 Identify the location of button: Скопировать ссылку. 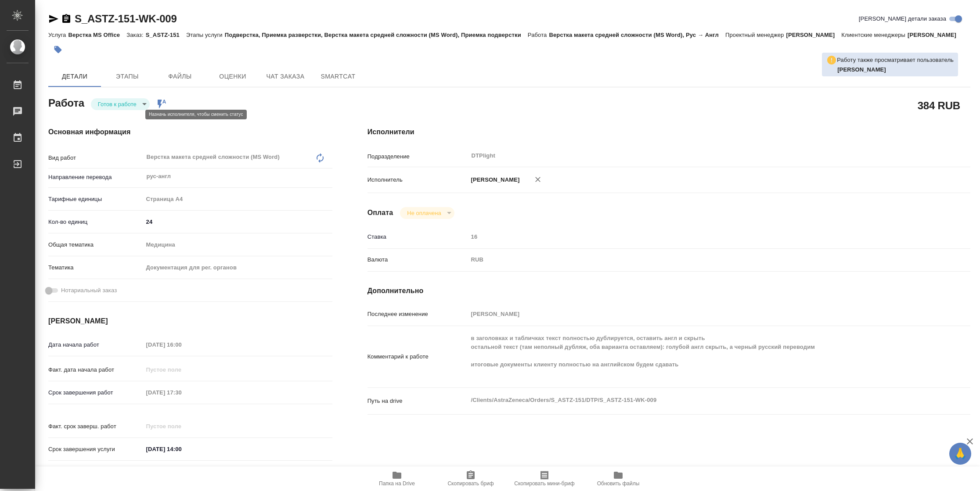
(67, 19).